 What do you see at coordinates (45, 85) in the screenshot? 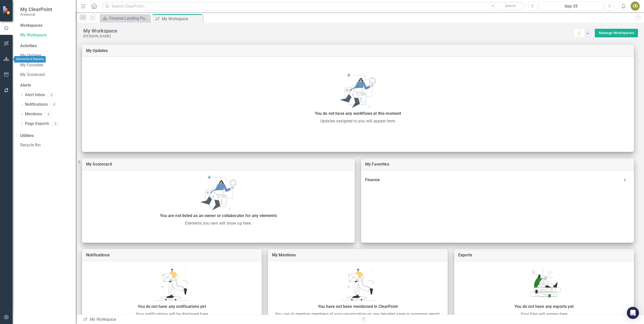
I see `div: Alerts` at bounding box center [45, 85].